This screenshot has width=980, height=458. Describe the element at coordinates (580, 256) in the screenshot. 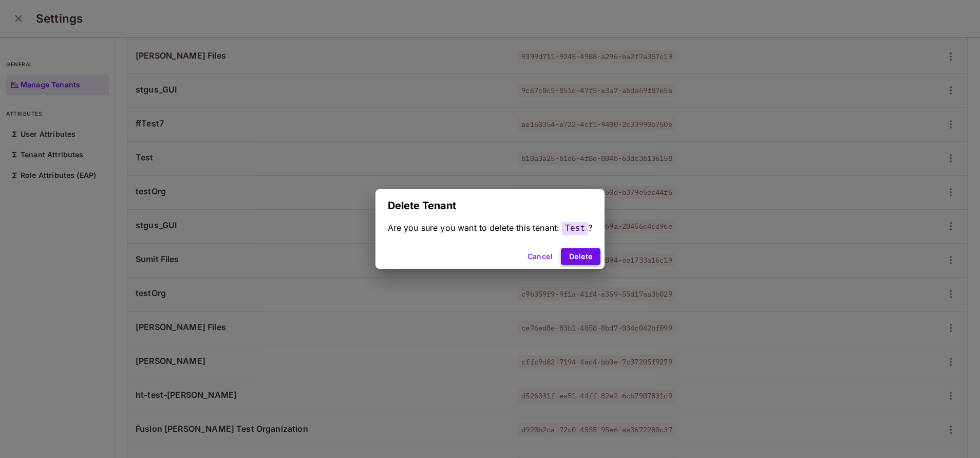

I see `button: Delete` at that location.